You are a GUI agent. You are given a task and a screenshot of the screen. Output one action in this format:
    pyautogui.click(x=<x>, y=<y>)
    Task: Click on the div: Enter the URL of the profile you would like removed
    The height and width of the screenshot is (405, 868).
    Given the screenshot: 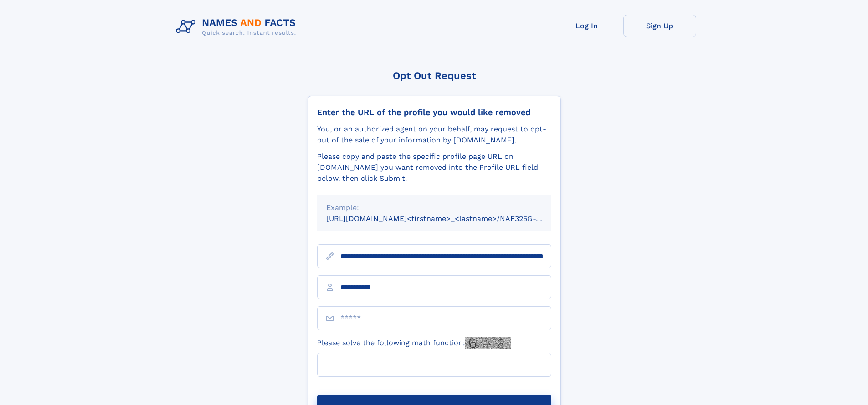 What is the action you would take?
    pyautogui.click(x=434, y=112)
    